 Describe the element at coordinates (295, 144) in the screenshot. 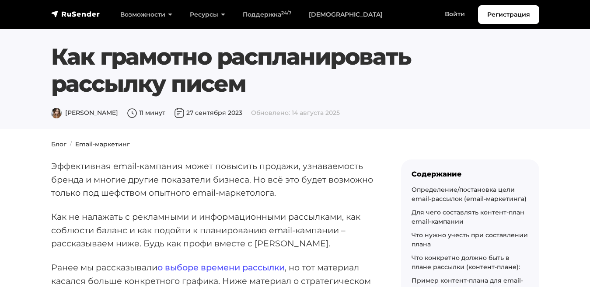

I see `nav: breadcrumb` at that location.